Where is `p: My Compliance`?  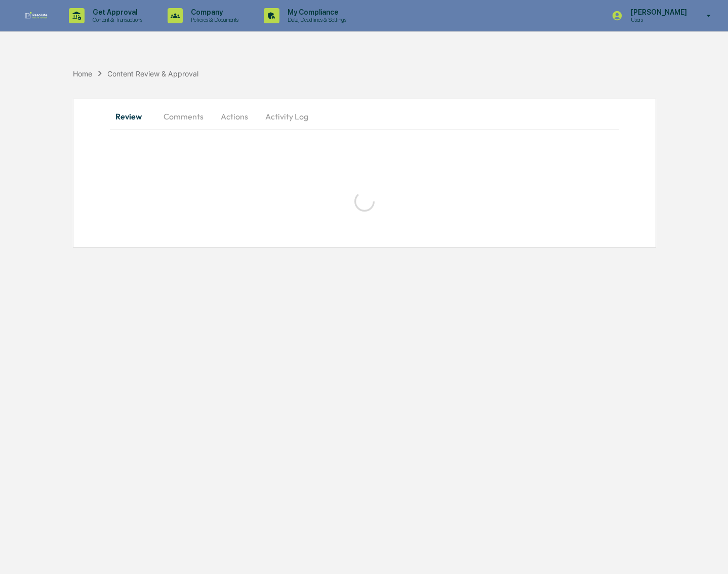 p: My Compliance is located at coordinates (315, 12).